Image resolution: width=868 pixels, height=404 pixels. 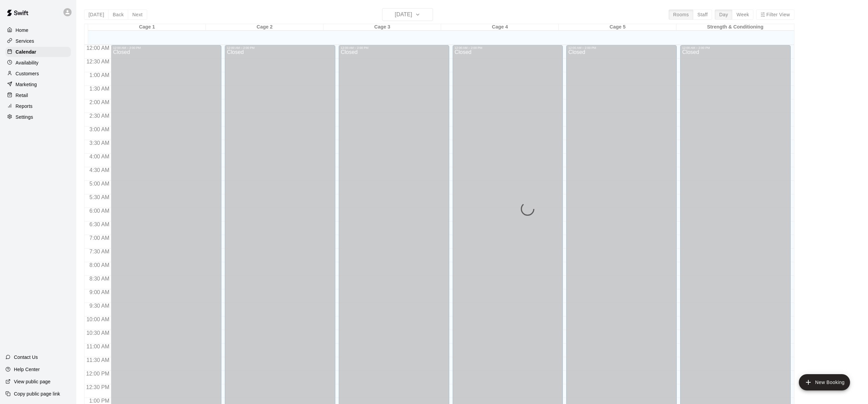 I want to click on a: Settings, so click(x=38, y=117).